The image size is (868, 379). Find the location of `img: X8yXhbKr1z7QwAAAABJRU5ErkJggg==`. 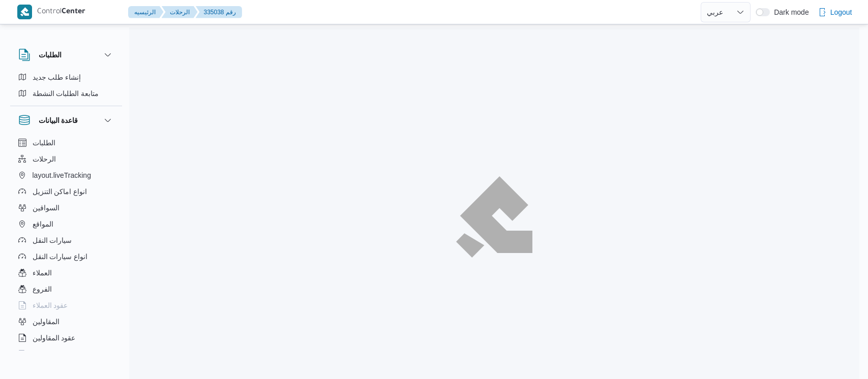

img: X8yXhbKr1z7QwAAAABJRU5ErkJggg== is located at coordinates (24, 11).